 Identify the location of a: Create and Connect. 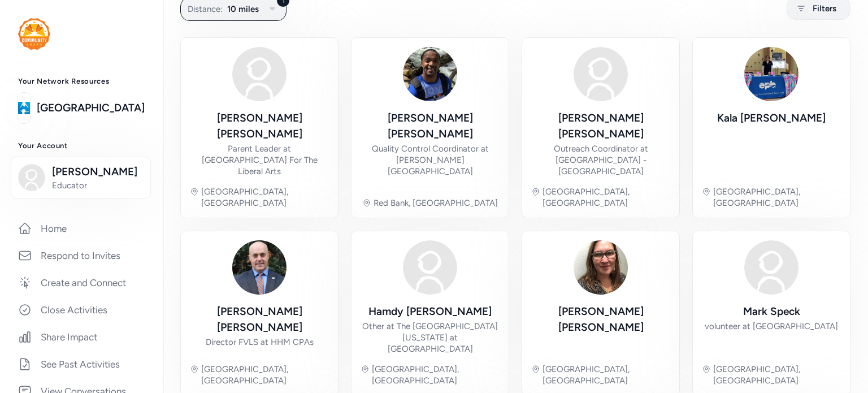
(82, 283).